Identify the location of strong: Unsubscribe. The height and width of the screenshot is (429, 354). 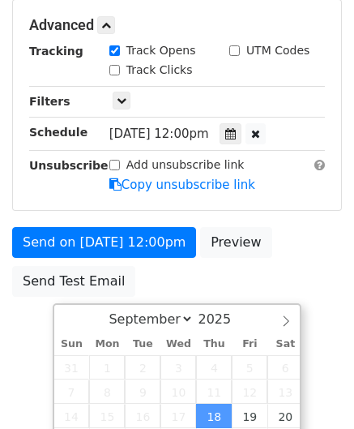
(69, 165).